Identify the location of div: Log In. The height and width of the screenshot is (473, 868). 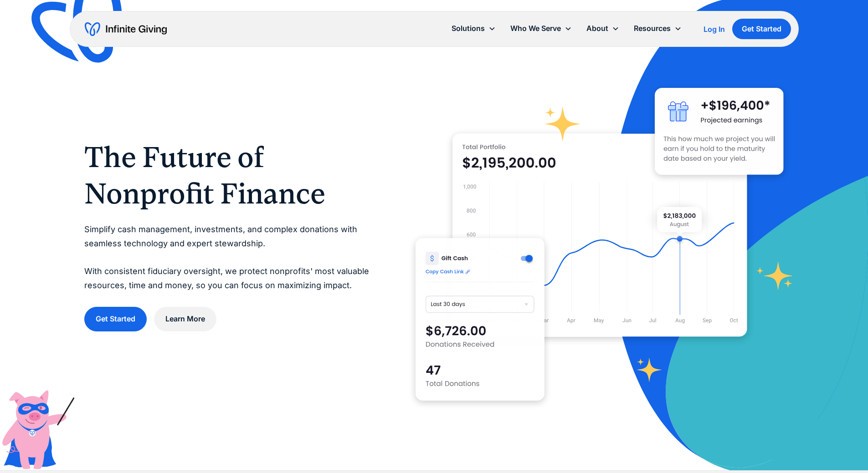
(714, 29).